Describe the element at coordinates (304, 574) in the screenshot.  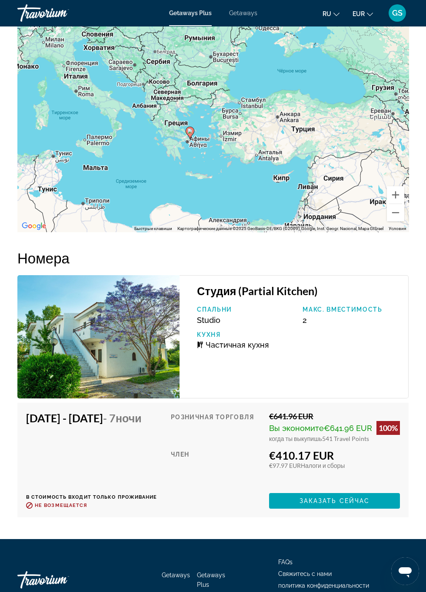
I see `span: Свяжитесь с нами` at that location.